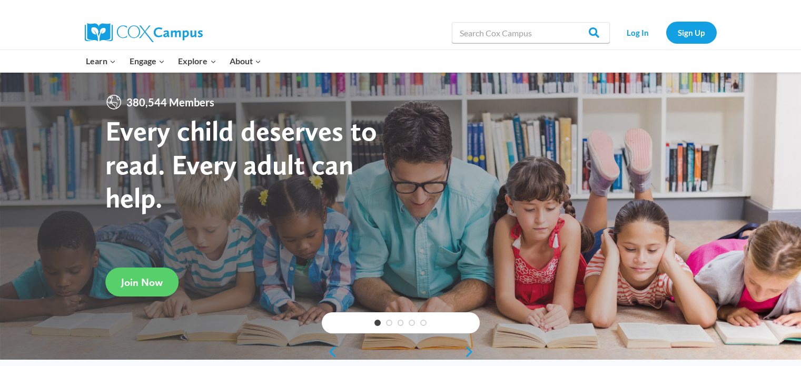  Describe the element at coordinates (197, 61) in the screenshot. I see `span: Explore` at that location.